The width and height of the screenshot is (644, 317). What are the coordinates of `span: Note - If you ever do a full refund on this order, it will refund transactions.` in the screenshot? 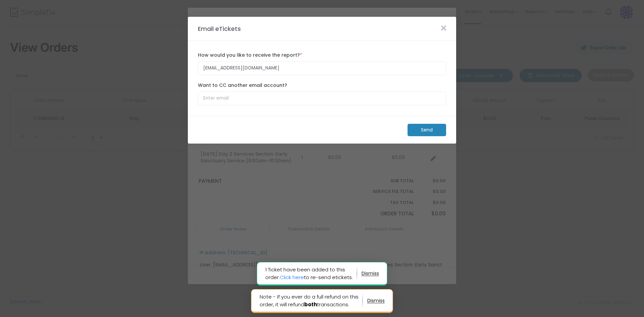 It's located at (311, 300).